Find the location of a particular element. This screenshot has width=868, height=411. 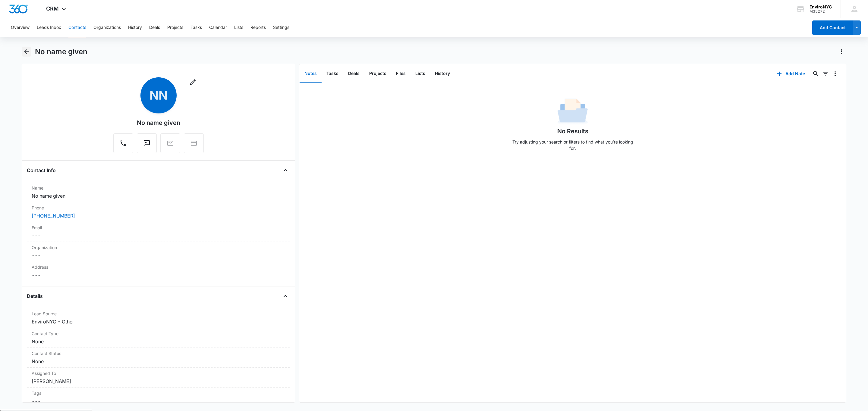

button: Search... is located at coordinates (816, 74).